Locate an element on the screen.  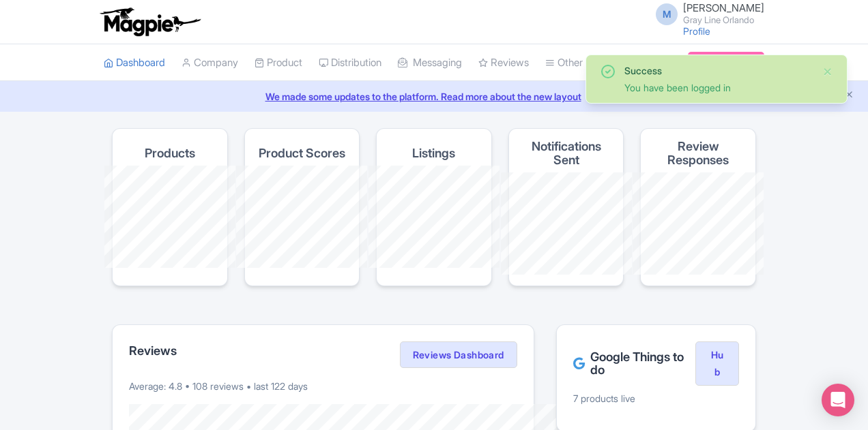
h4: Notifications Sent is located at coordinates (566, 153).